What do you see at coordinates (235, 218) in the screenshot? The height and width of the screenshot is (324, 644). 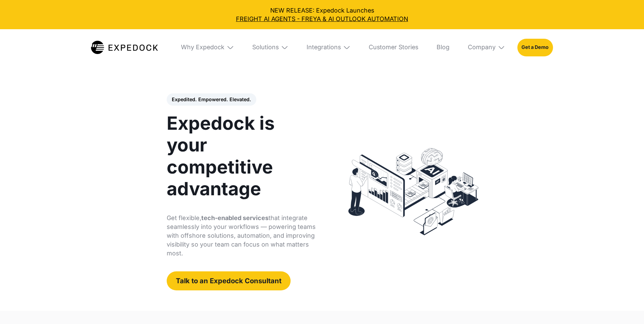 I see `strong: tech-enabled services` at bounding box center [235, 218].